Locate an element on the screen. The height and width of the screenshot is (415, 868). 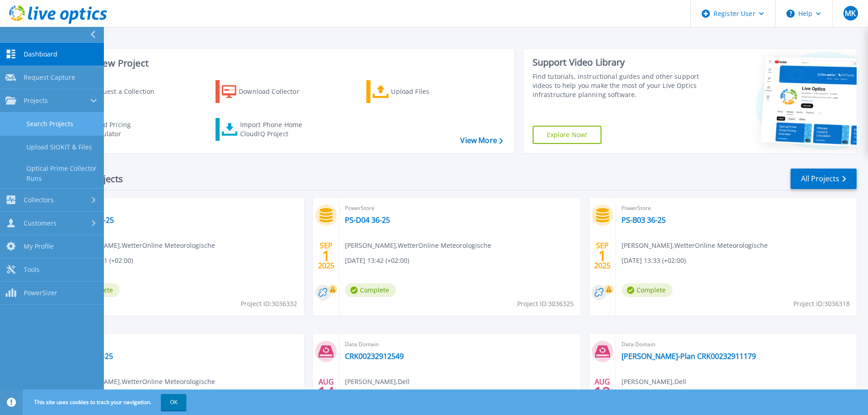
span: MK is located at coordinates (851, 13).